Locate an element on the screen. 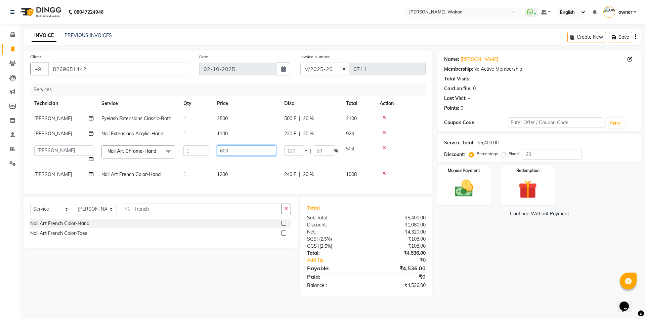  span: 924 is located at coordinates (350, 133).